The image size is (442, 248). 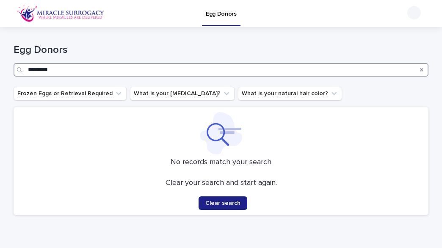 What do you see at coordinates (221, 163) in the screenshot?
I see `p: No records match your search` at bounding box center [221, 163].